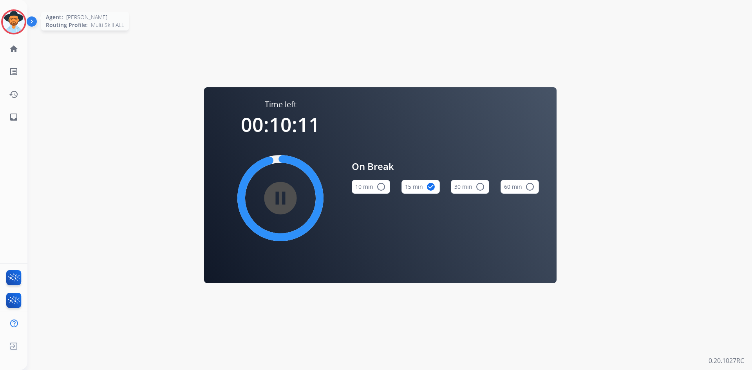 The height and width of the screenshot is (370, 752). Describe the element at coordinates (281, 198) in the screenshot. I see `mat-icon: pause_circle_filled` at that location.